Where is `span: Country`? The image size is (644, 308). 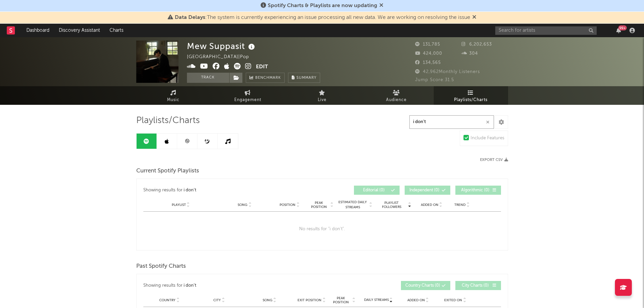
span: Country is located at coordinates (168, 301).